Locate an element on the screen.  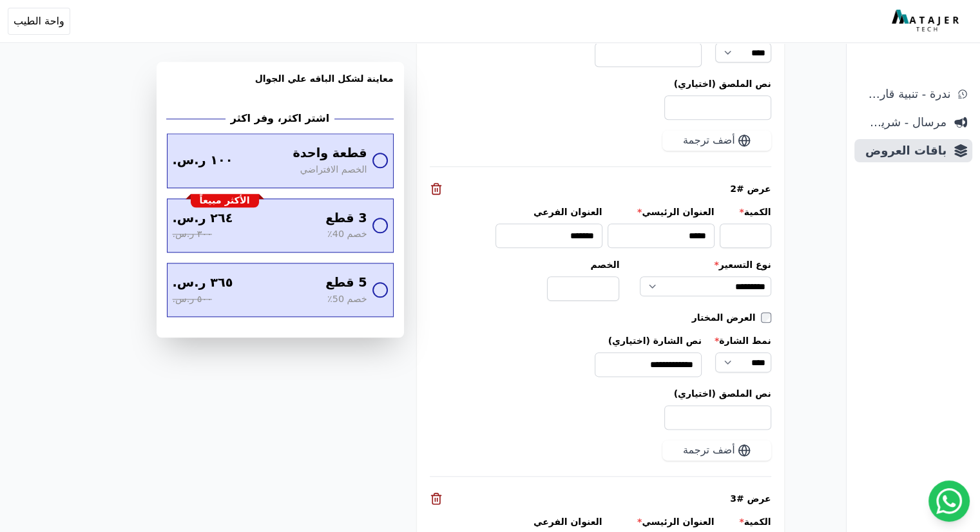
span: ١٠٠ ر.س. is located at coordinates (203, 161).